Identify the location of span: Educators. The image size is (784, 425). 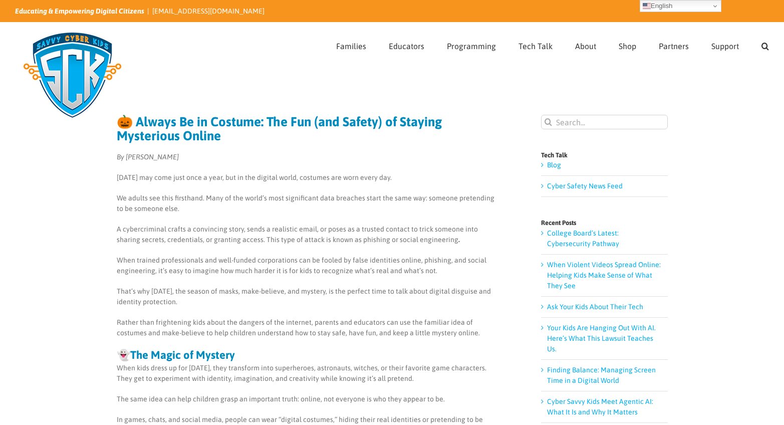
(406, 46).